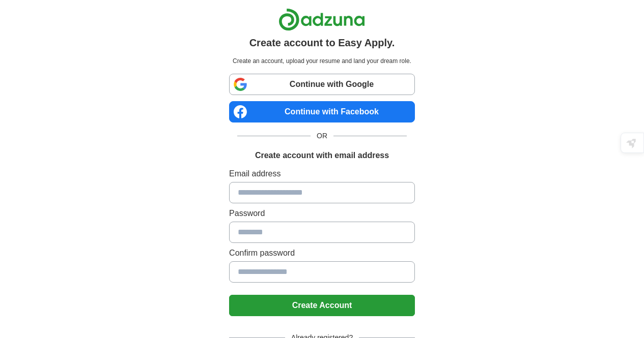 Image resolution: width=644 pixels, height=338 pixels. I want to click on button: Create Account, so click(321, 305).